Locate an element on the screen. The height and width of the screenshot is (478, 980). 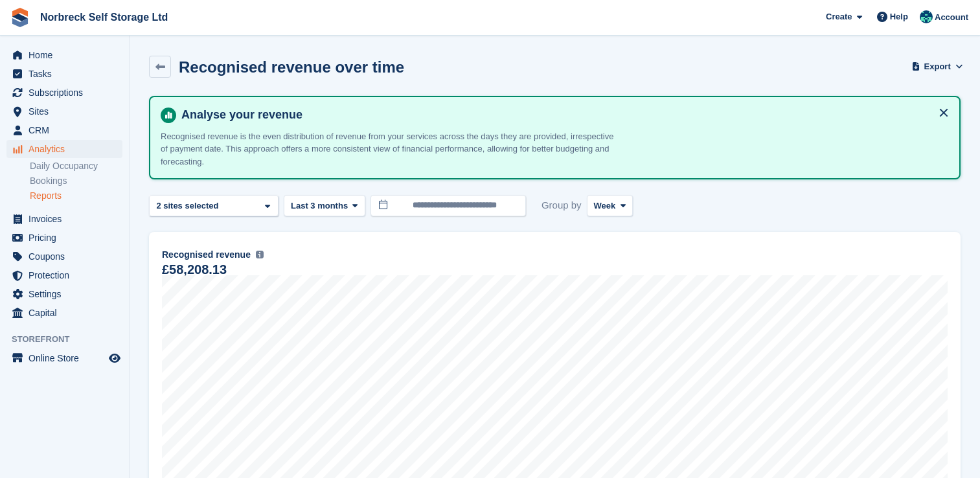
a: Preview store is located at coordinates (115, 358).